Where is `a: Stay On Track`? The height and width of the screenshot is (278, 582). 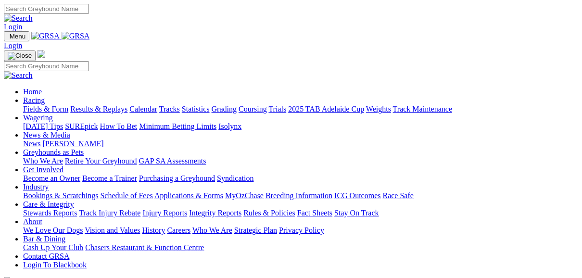 a: Stay On Track is located at coordinates (356, 213).